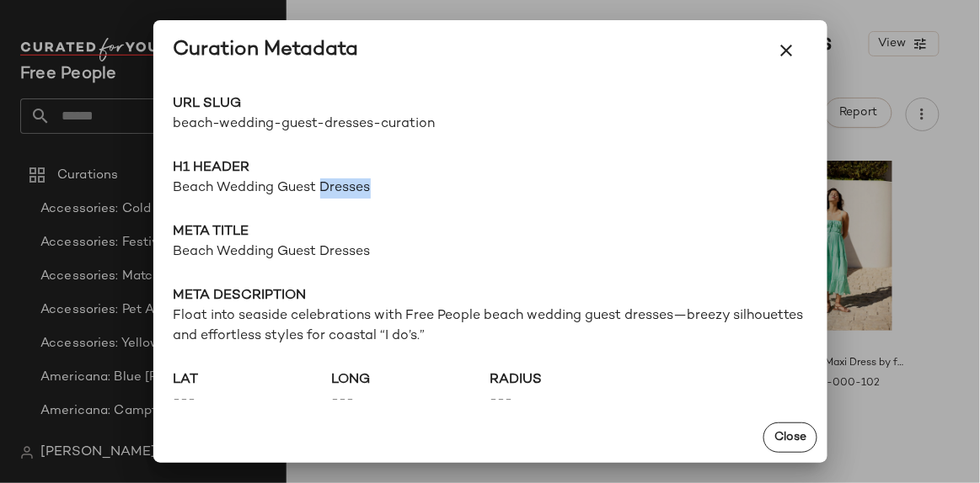 The image size is (980, 483). I want to click on span: long, so click(411, 381).